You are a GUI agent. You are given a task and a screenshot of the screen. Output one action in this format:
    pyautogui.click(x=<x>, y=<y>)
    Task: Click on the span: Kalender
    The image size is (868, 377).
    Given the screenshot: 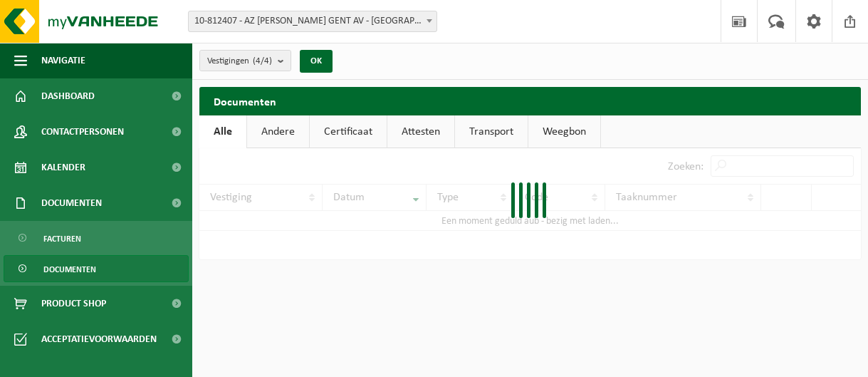 What is the action you would take?
    pyautogui.click(x=64, y=167)
    